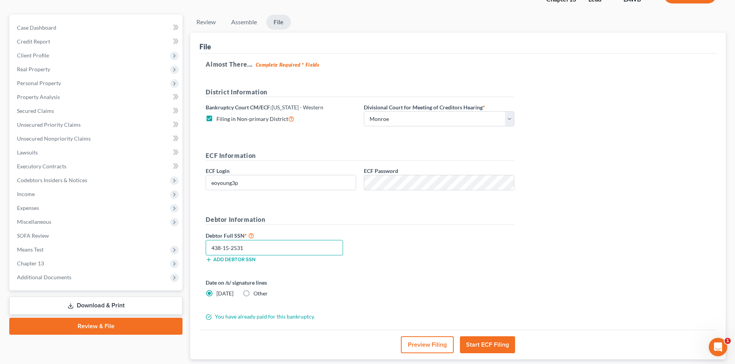  Describe the element at coordinates (96, 306) in the screenshot. I see `a: Download & Print` at that location.